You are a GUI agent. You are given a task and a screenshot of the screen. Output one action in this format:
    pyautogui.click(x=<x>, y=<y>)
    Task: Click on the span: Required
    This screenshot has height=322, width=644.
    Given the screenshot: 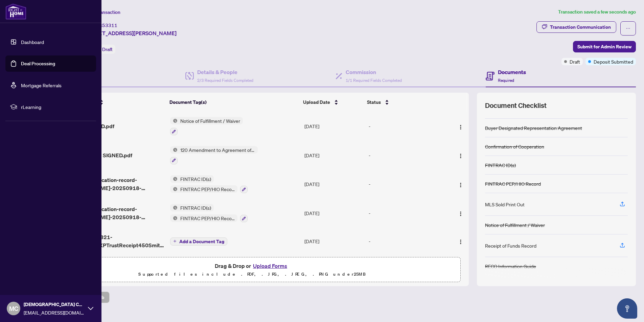 What is the action you would take?
    pyautogui.click(x=506, y=80)
    